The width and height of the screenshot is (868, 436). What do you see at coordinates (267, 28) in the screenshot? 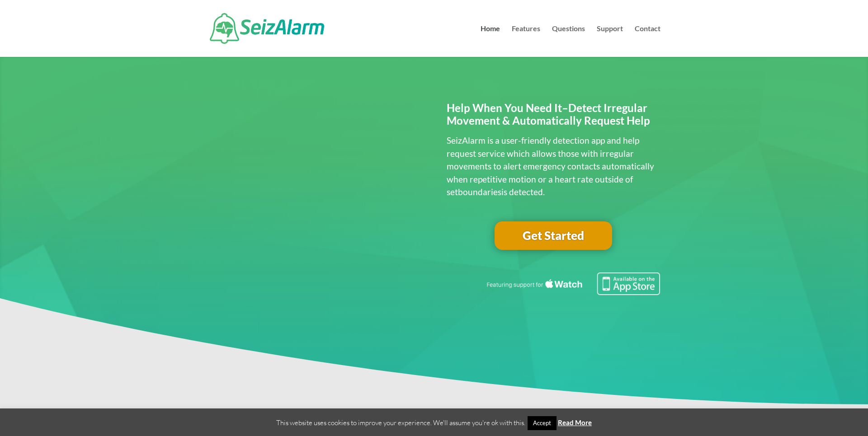
I see `img: SeizAlarm` at bounding box center [267, 28].